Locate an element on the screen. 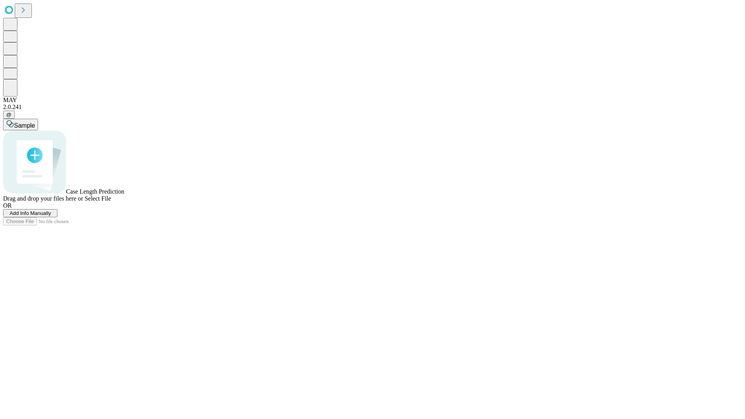 The width and height of the screenshot is (745, 419). span: Select File is located at coordinates (98, 198).